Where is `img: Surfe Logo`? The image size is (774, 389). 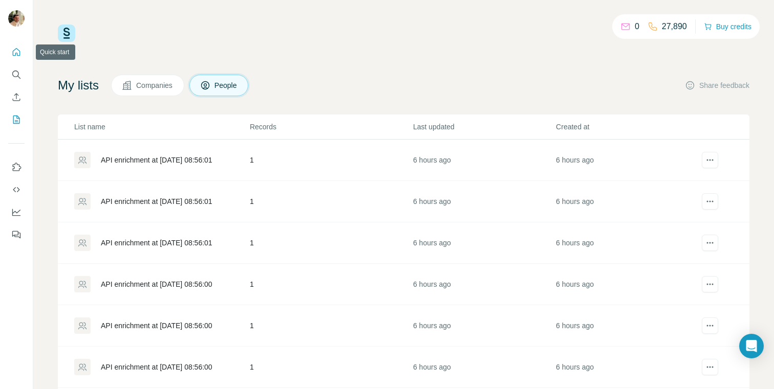 img: Surfe Logo is located at coordinates (67, 33).